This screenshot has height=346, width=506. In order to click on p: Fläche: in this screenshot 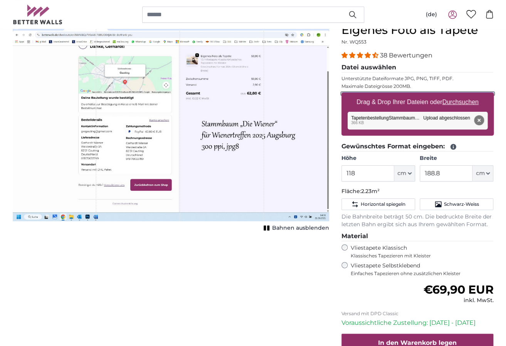, I will do `click(417, 191)`.